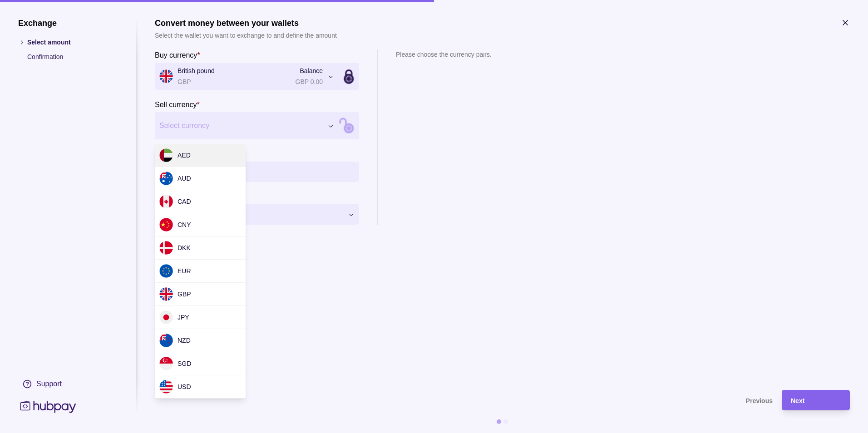 The height and width of the screenshot is (433, 868). What do you see at coordinates (166, 271) in the screenshot?
I see `img: eu` at bounding box center [166, 271].